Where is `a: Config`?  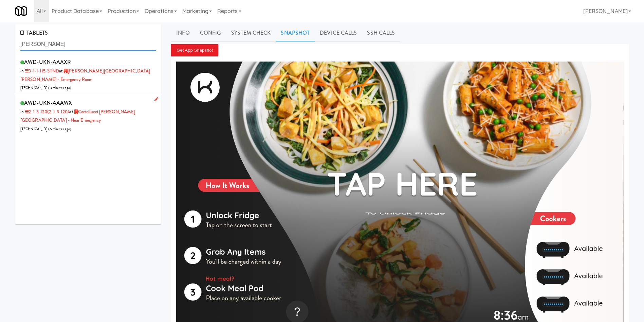 a: Config is located at coordinates (211, 33).